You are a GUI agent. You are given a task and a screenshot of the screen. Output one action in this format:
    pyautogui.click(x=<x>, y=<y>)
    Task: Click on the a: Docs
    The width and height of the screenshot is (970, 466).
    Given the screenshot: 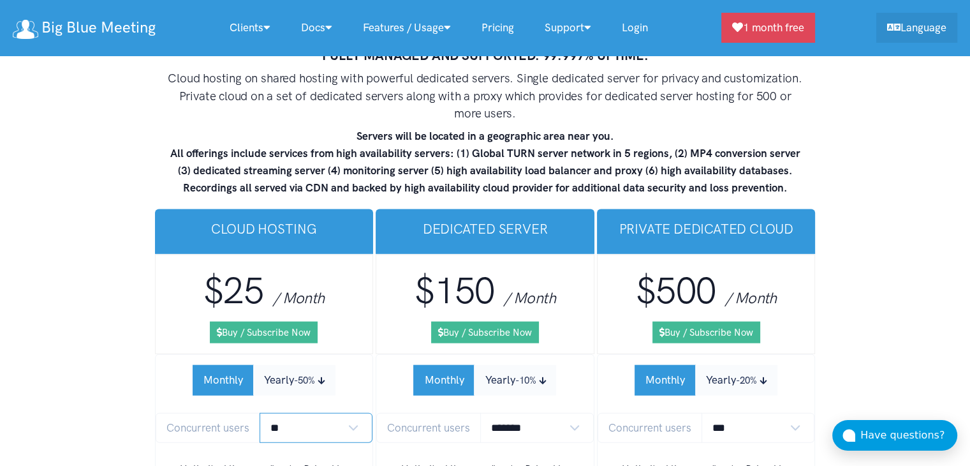 What is the action you would take?
    pyautogui.click(x=316, y=27)
    